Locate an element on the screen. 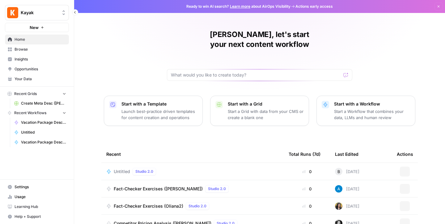 The image size is (445, 224). p: Start with a Template is located at coordinates (159, 104).